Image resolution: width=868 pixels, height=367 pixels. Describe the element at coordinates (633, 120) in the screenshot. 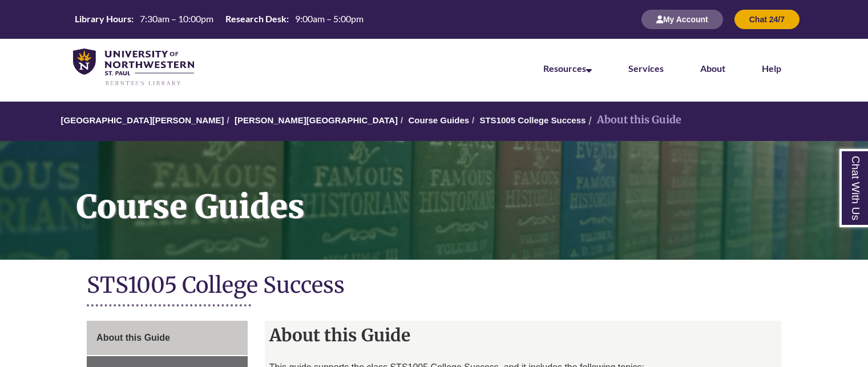

I see `li: About this Guide` at that location.